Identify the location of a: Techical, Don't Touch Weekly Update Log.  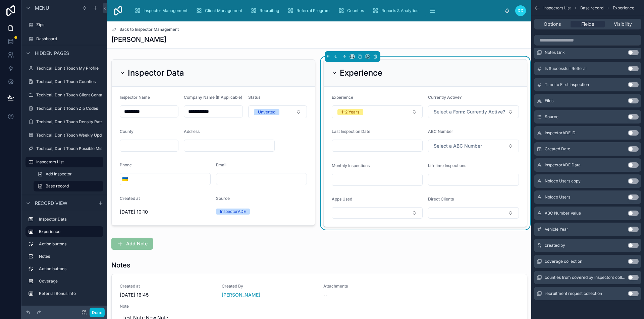
(64, 135).